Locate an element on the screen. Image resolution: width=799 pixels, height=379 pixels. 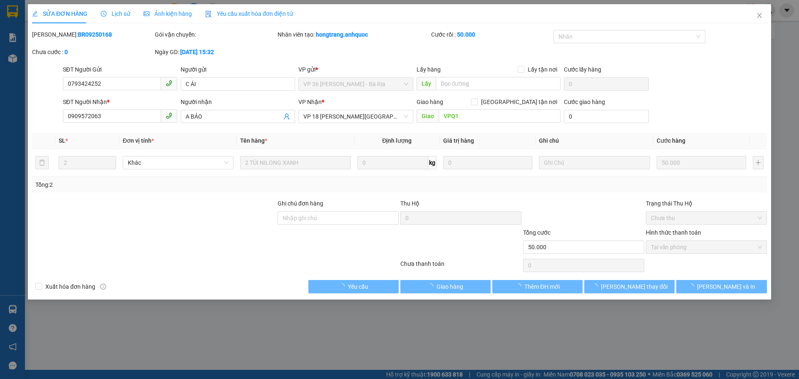
th: Ghi chú is located at coordinates (595, 141).